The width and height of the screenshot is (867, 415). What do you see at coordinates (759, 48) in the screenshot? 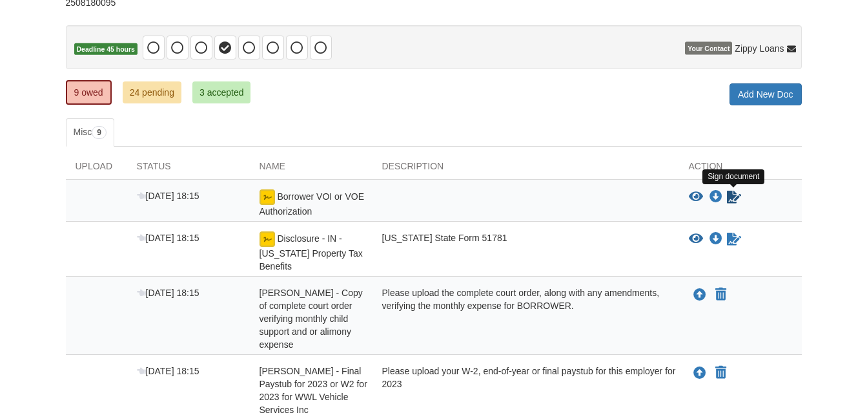
I see `span: Zippy Loans` at bounding box center [759, 48].